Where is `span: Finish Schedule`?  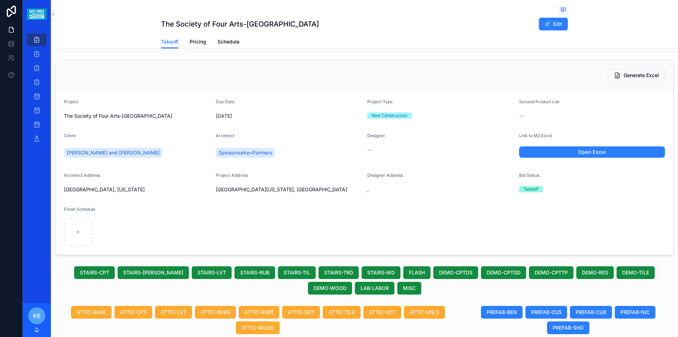
span: Finish Schedule is located at coordinates (79, 209).